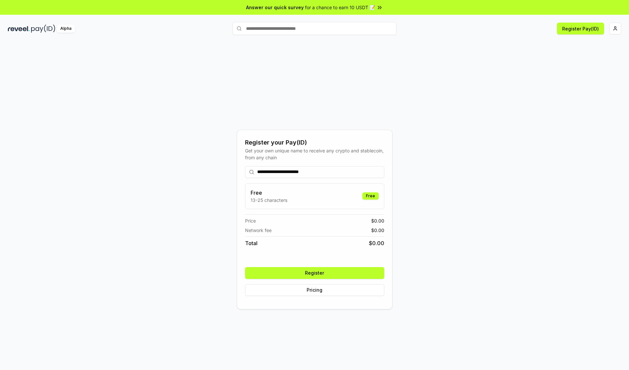 The height and width of the screenshot is (370, 629). Describe the element at coordinates (315, 273) in the screenshot. I see `button: Register` at that location.